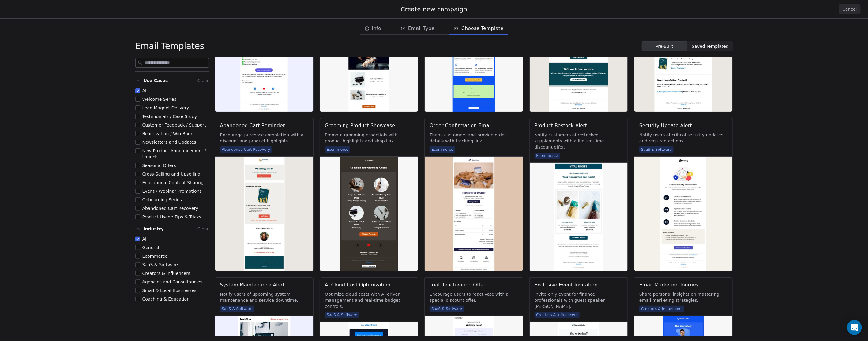 The width and height of the screenshot is (868, 341). What do you see at coordinates (850, 9) in the screenshot?
I see `button: Cancel` at bounding box center [850, 9].